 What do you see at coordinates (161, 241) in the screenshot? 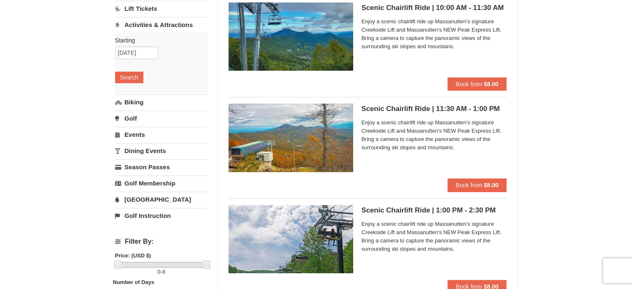
I see `h4: Filter By:` at bounding box center [161, 241].